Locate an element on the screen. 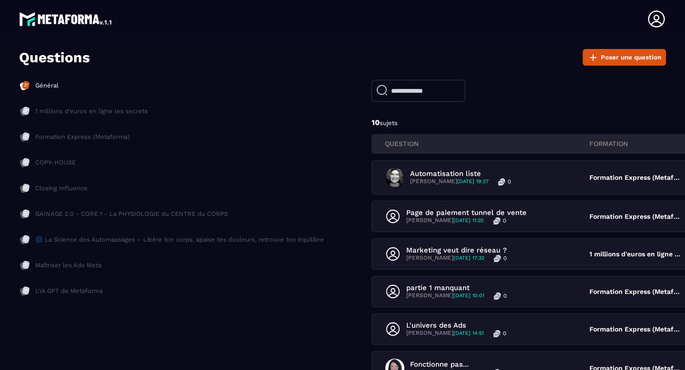 This screenshot has width=685, height=370. p: COPY-HOUSE is located at coordinates (55, 163).